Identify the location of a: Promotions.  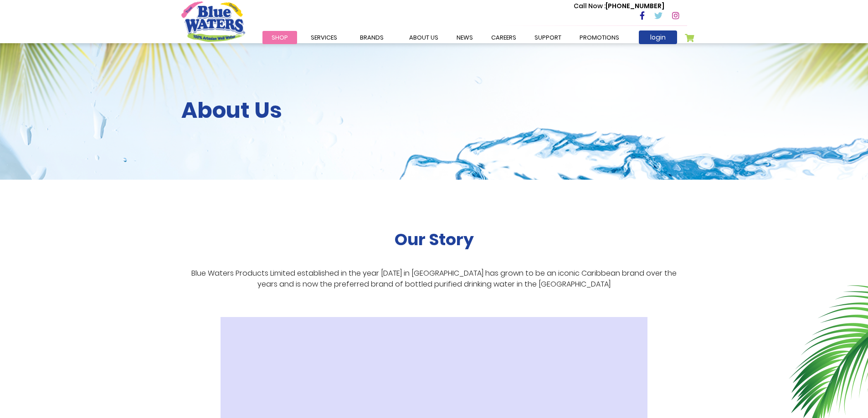
(599, 38).